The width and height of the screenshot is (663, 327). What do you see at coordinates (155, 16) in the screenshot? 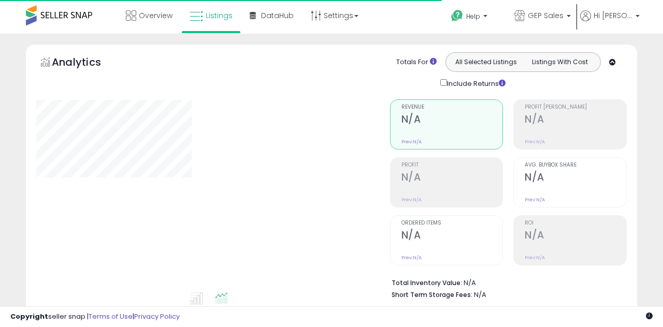
I see `span: Overview` at bounding box center [155, 16].